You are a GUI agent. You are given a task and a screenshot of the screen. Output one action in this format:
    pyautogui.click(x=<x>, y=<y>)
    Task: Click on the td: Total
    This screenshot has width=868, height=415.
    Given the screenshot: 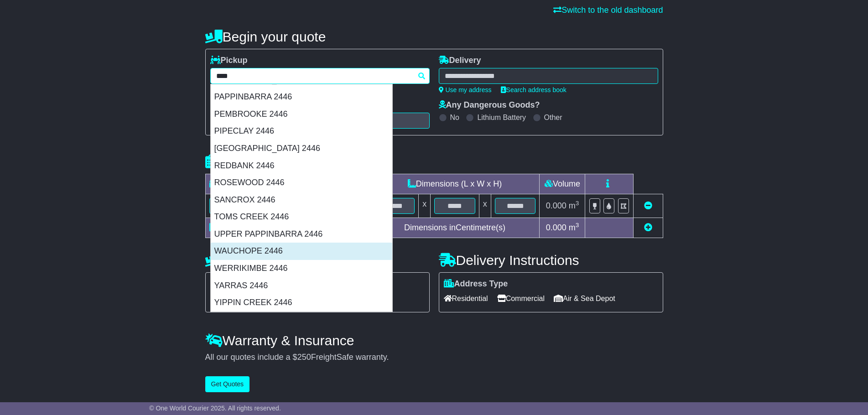 What is the action you would take?
    pyautogui.click(x=243, y=228)
    